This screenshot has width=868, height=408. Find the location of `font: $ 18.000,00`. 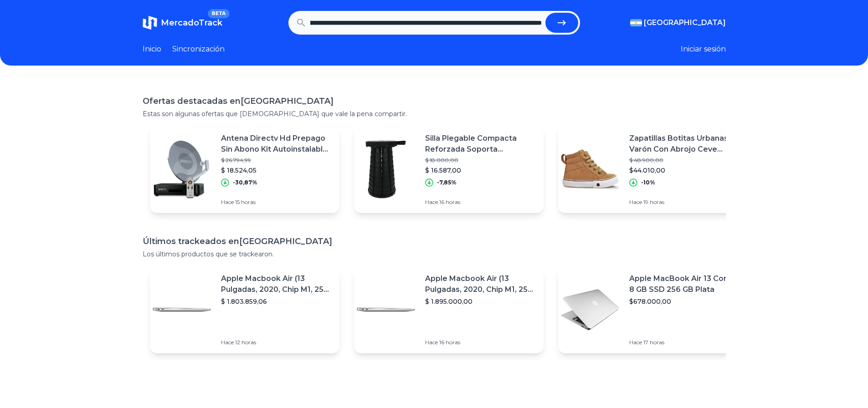

font: $ 18.000,00 is located at coordinates (441, 160).